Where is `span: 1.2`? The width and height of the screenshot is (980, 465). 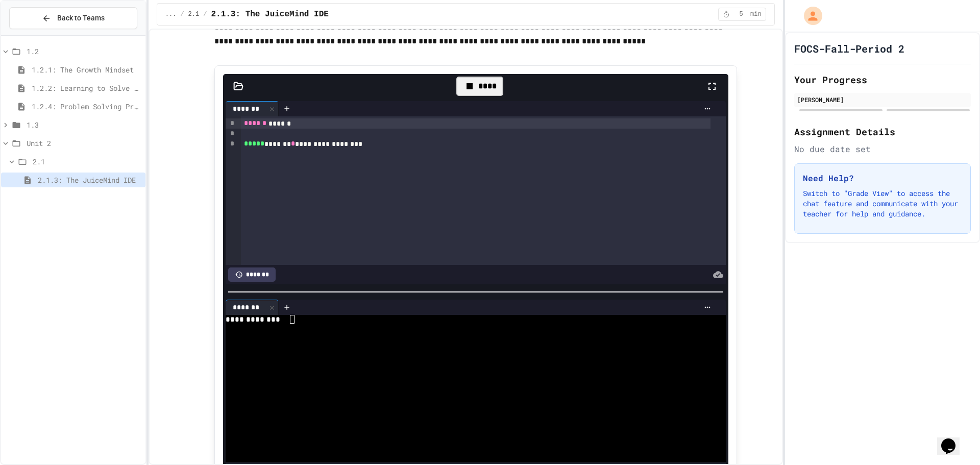 span: 1.2 is located at coordinates (84, 51).